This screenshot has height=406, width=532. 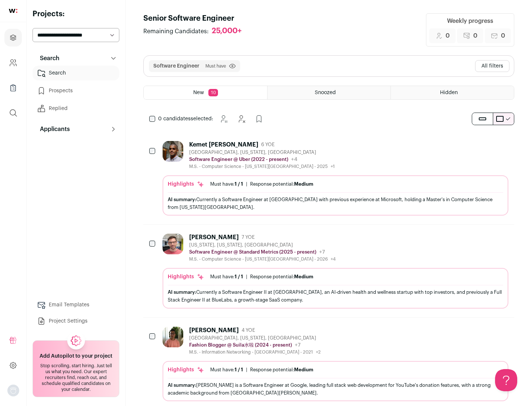 What do you see at coordinates (13, 391) in the screenshot?
I see `button: Open dropdown` at bounding box center [13, 391].